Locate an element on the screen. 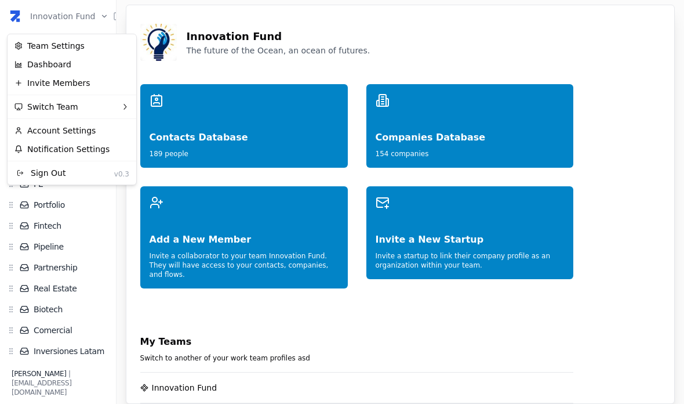 This screenshot has height=404, width=684. a: Invite Members is located at coordinates (72, 83).